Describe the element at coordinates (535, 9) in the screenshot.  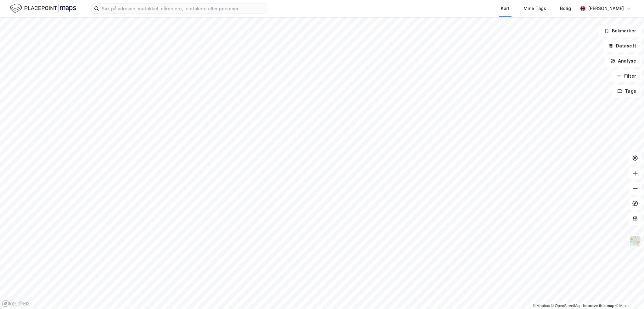
I see `div: Mine Tags` at that location.